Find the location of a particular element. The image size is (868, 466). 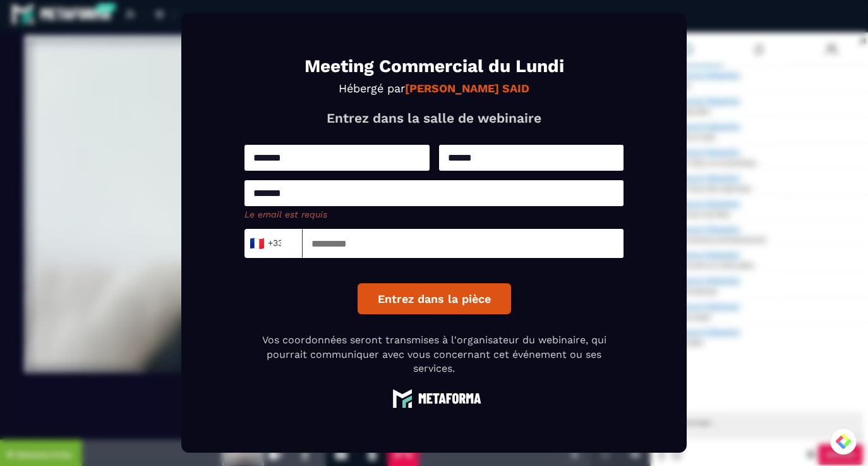

input: Search for option is located at coordinates (286, 244).